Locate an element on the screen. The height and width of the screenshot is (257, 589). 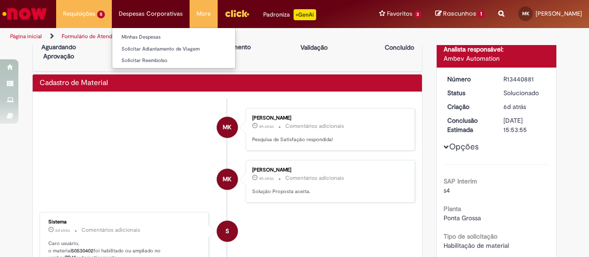
span: Favoritos is located at coordinates (399, 14).